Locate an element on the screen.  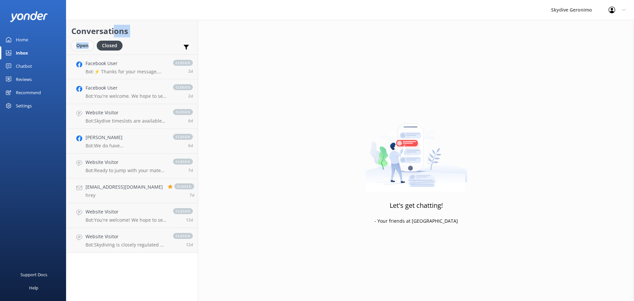
div: Support Docs is located at coordinates (34, 274).